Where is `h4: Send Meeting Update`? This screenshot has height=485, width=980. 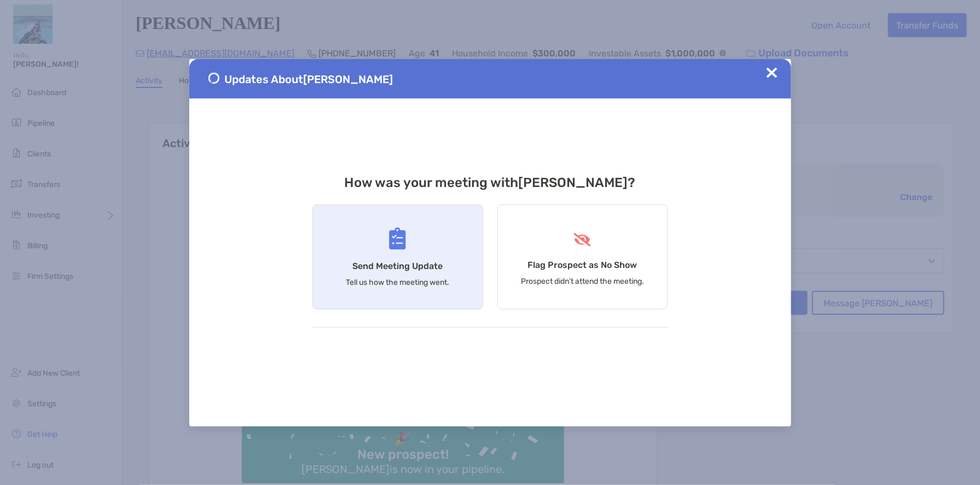
h4: Send Meeting Update is located at coordinates (397, 266).